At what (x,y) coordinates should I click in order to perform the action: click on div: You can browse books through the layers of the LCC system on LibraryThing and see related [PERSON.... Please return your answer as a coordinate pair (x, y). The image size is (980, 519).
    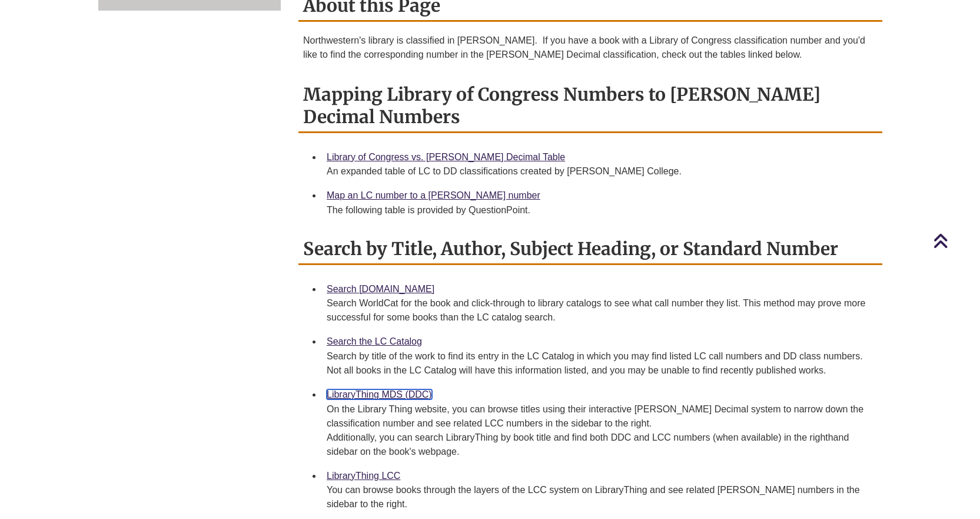
    Looking at the image, I should click on (600, 497).